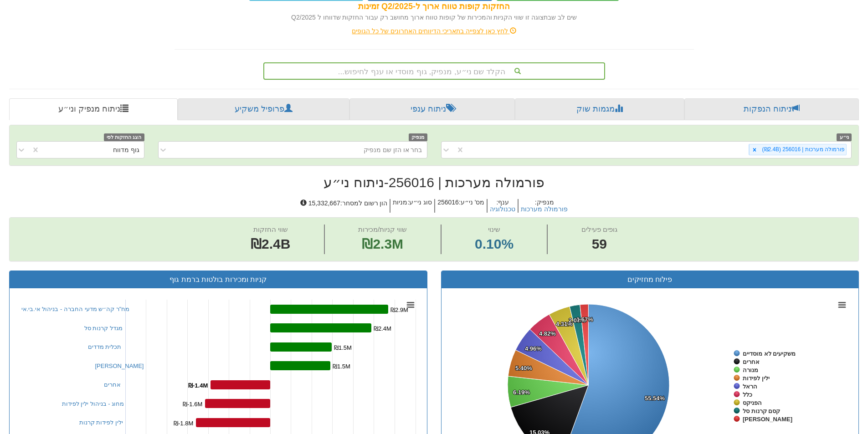 The image size is (868, 434). Describe the element at coordinates (494, 229) in the screenshot. I see `span: שינוי` at that location.